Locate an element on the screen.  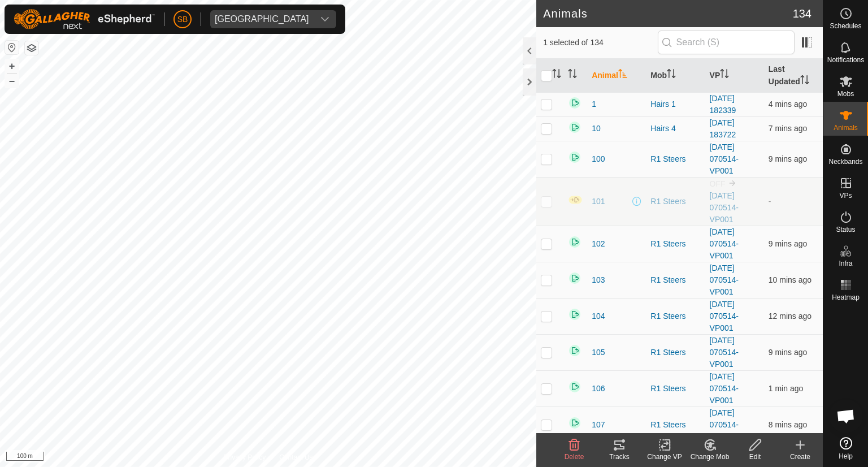
span: Schedules is located at coordinates (845, 26).